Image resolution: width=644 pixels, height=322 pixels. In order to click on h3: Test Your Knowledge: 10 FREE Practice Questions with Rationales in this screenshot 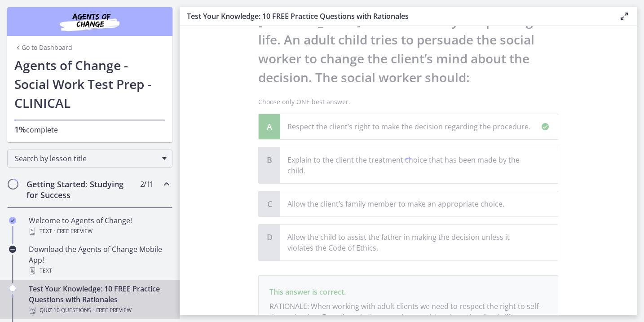, I will do `click(396, 16)`.